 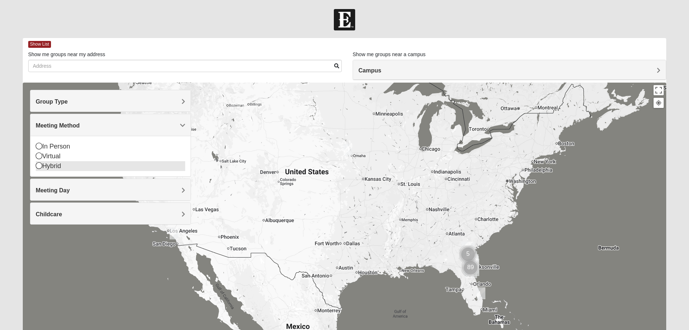 What do you see at coordinates (345, 20) in the screenshot?
I see `img: Church of Eleven22 Logo` at bounding box center [345, 20].